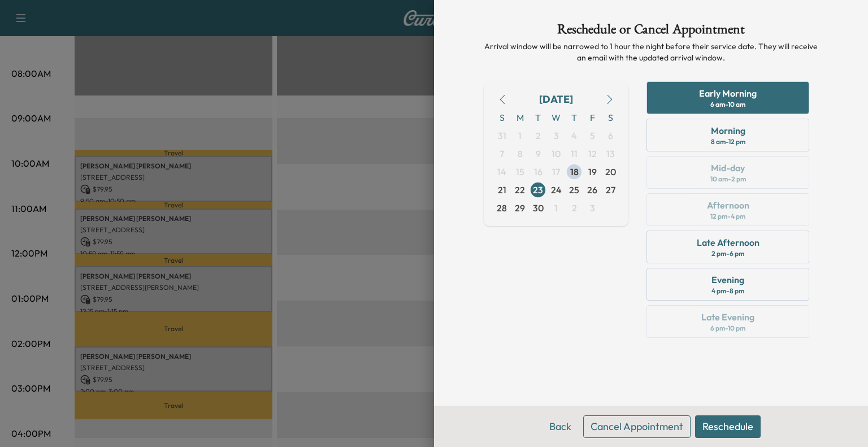 The height and width of the screenshot is (447, 868). I want to click on span: 21, so click(501, 190).